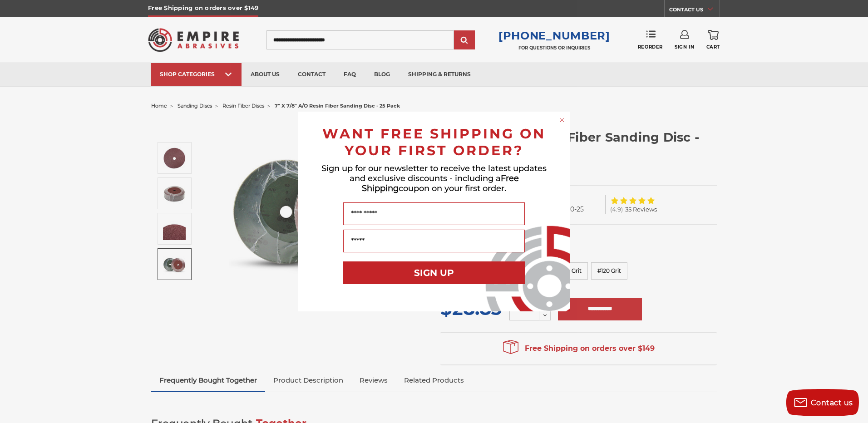  What do you see at coordinates (441, 183) in the screenshot?
I see `span: Free Shipping` at bounding box center [441, 183].